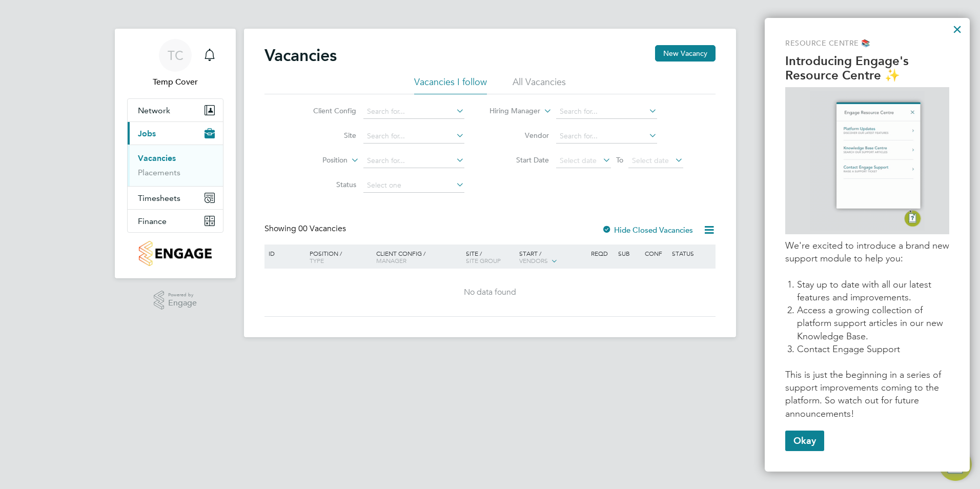  I want to click on span: Timesheets, so click(159, 198).